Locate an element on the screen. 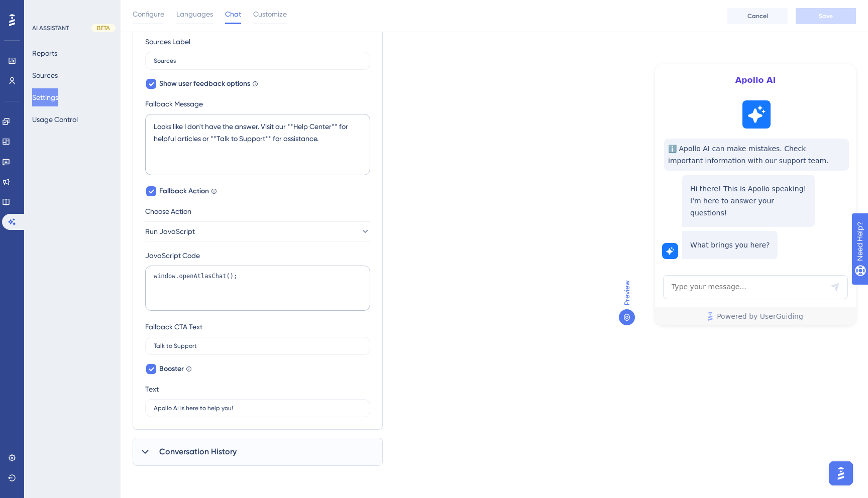 The height and width of the screenshot is (498, 868). p: Hi there! This is Apollo speaking! I'm here to answer your questions! is located at coordinates (748, 201).